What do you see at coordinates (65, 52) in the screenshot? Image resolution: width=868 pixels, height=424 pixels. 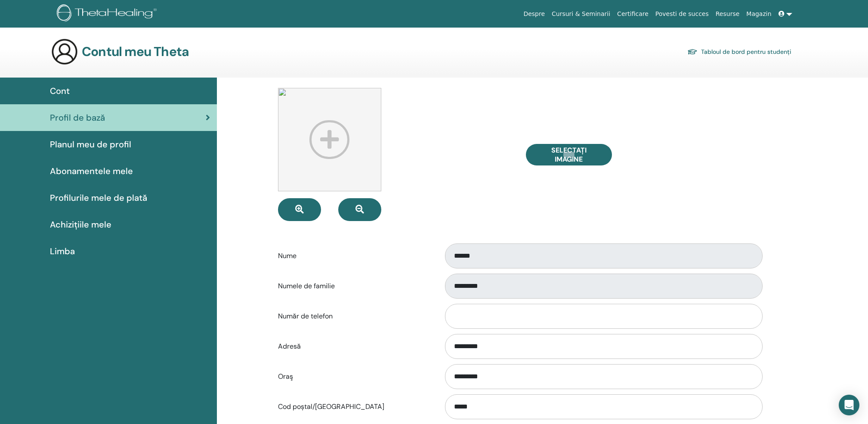 I see `img: generic-user-icon.jpg` at bounding box center [65, 52].